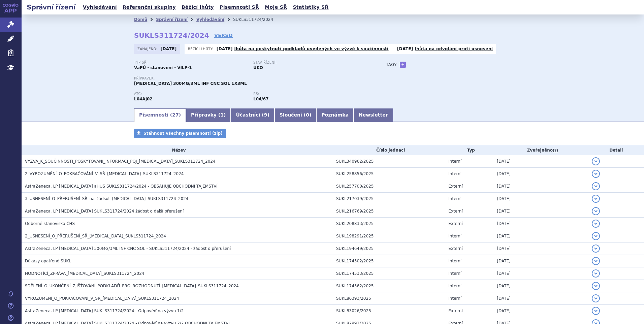  What do you see at coordinates (239, 7) in the screenshot?
I see `a: Písemnosti SŘ` at bounding box center [239, 7].